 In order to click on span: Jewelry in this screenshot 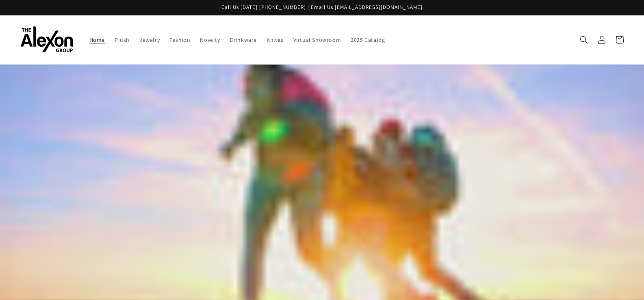, I will do `click(149, 40)`.